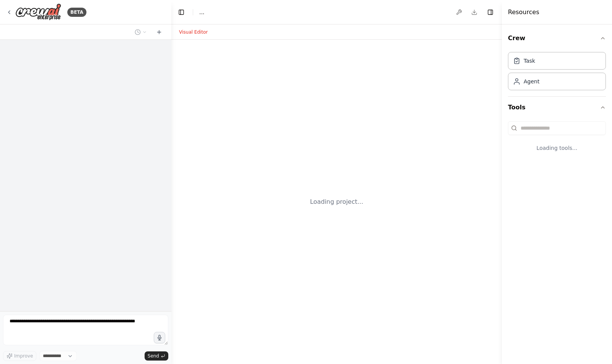 This screenshot has width=612, height=364. What do you see at coordinates (557, 141) in the screenshot?
I see `div: Tools` at bounding box center [557, 141].